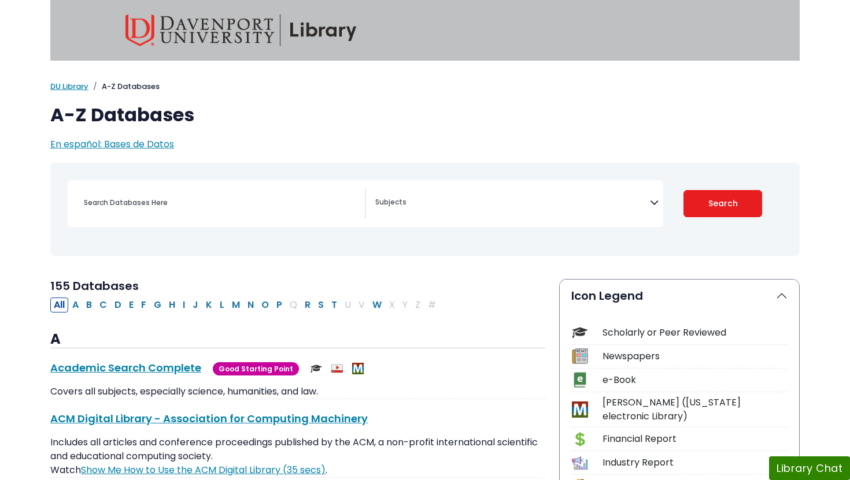 Image resolution: width=850 pixels, height=480 pixels. What do you see at coordinates (809, 468) in the screenshot?
I see `button: Library Chat` at bounding box center [809, 468].